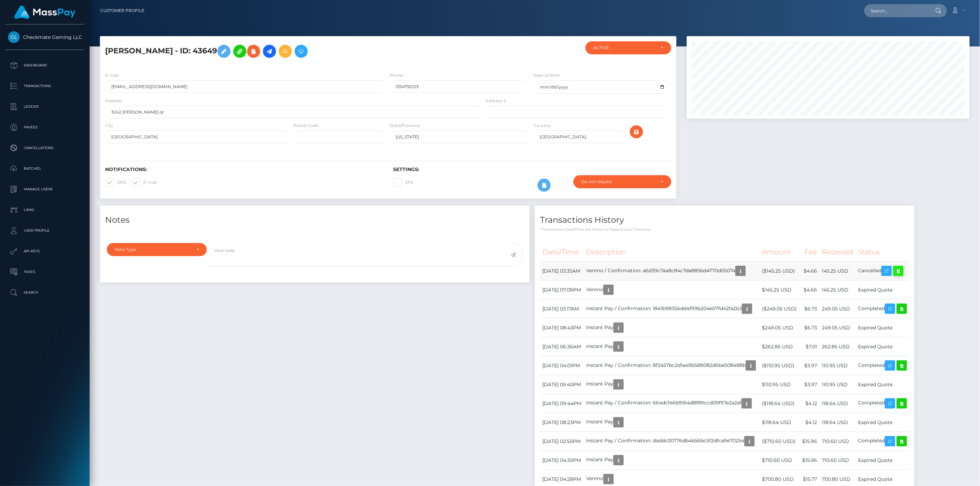 The height and width of the screenshot is (486, 980). Describe the element at coordinates (45, 106) in the screenshot. I see `p: Ledger` at that location.